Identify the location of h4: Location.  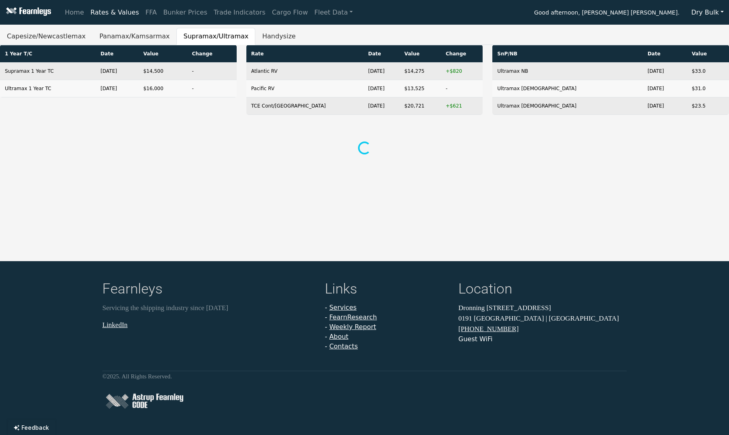
(543, 290).